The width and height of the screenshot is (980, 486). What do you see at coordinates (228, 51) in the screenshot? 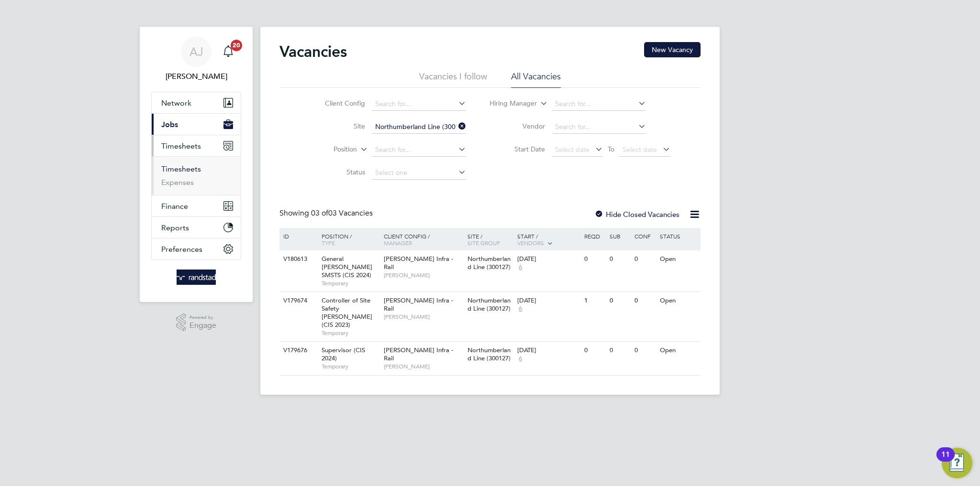
I see `a: 20` at bounding box center [228, 51].